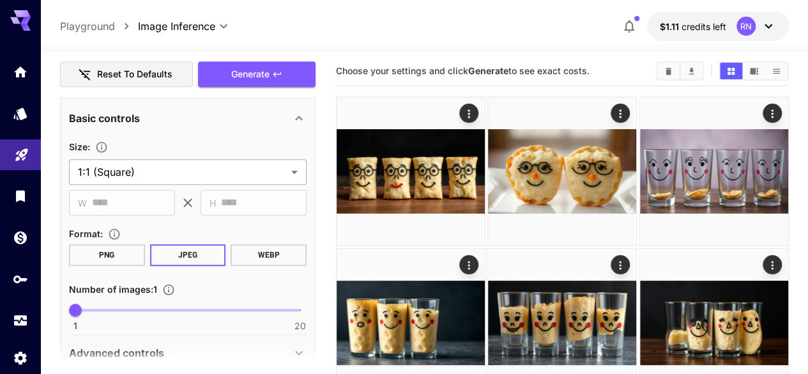 This screenshot has width=808, height=374. Describe the element at coordinates (176, 26) in the screenshot. I see `span: Image Inference` at that location.